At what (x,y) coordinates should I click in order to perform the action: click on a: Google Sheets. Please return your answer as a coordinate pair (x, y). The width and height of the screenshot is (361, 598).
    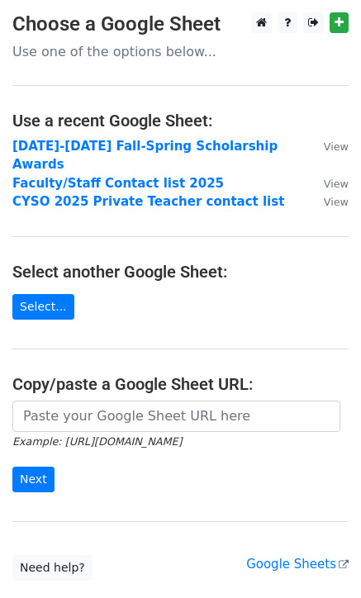
    Looking at the image, I should click on (297, 564).